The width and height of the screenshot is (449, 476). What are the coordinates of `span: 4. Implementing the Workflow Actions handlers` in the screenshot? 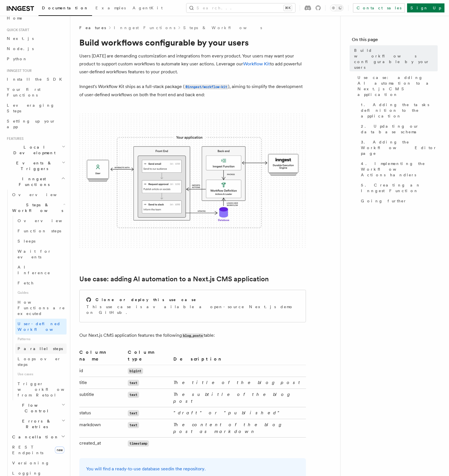 It's located at (399, 169).